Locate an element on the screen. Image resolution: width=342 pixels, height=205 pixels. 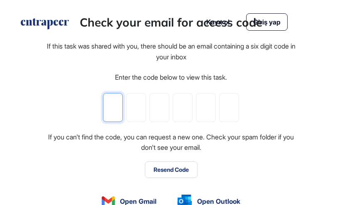
div: Enter the code below to view this task. is located at coordinates (171, 78).